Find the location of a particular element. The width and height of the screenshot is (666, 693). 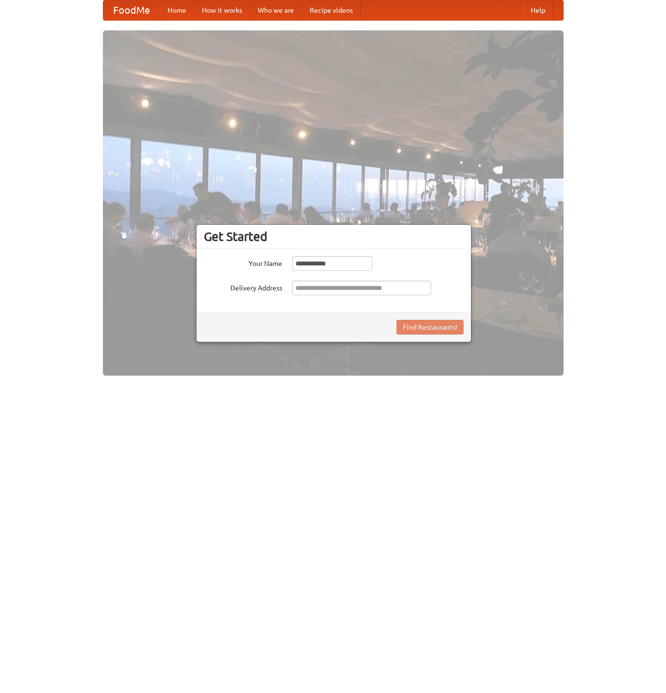

label: Your Name is located at coordinates (243, 262).